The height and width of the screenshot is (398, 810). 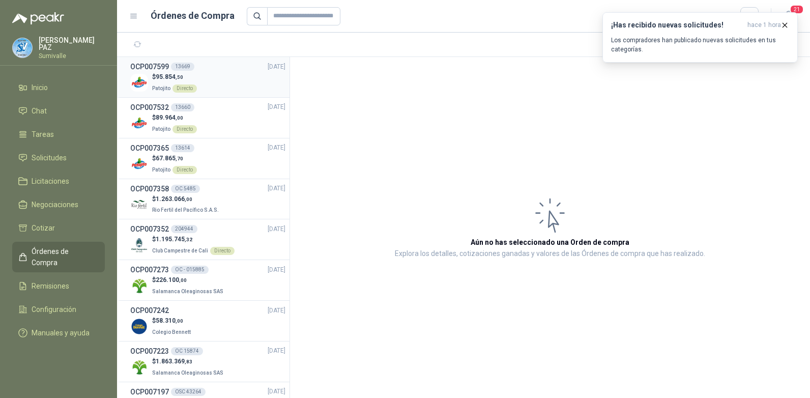 I want to click on a: Chat, so click(x=59, y=111).